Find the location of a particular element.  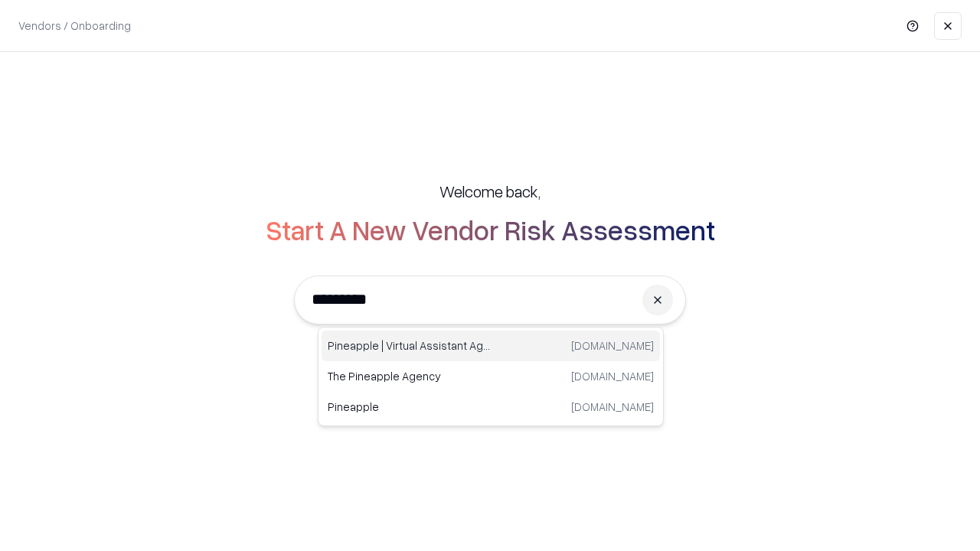

h5: Welcome back, is located at coordinates (490, 191).